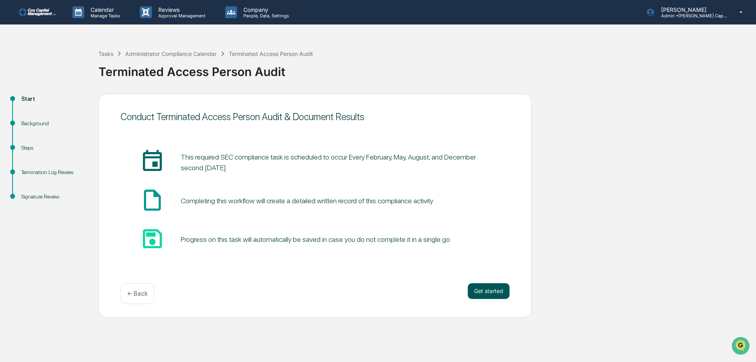 This screenshot has width=756, height=362. What do you see at coordinates (152, 238) in the screenshot?
I see `span: save_icon` at bounding box center [152, 238].